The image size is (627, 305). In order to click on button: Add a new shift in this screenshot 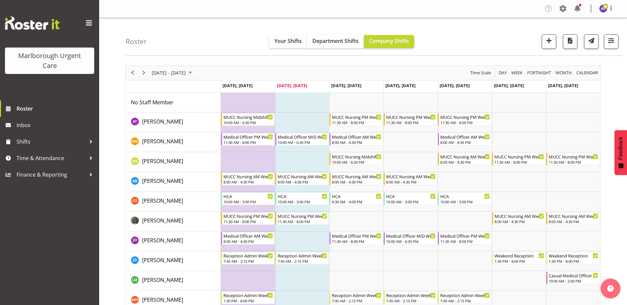, I will do `click(549, 42)`.